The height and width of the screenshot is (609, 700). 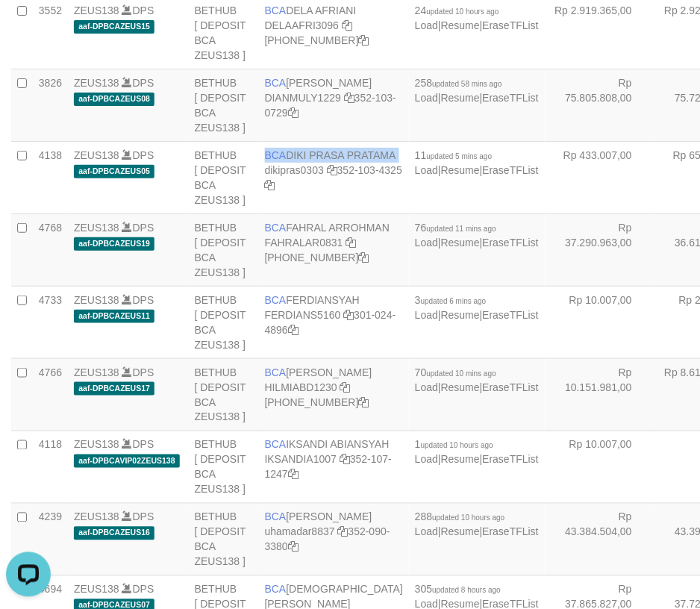 What do you see at coordinates (293, 547) in the screenshot?
I see `a: Copy 3520903380 to clipboard` at bounding box center [293, 547].